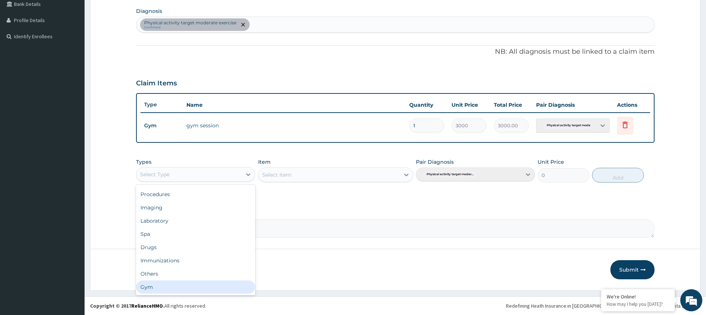 The width and height of the screenshot is (706, 315). Describe the element at coordinates (72, 213) in the screenshot. I see `textarea: Type your message and hit 'Enter'` at that location.